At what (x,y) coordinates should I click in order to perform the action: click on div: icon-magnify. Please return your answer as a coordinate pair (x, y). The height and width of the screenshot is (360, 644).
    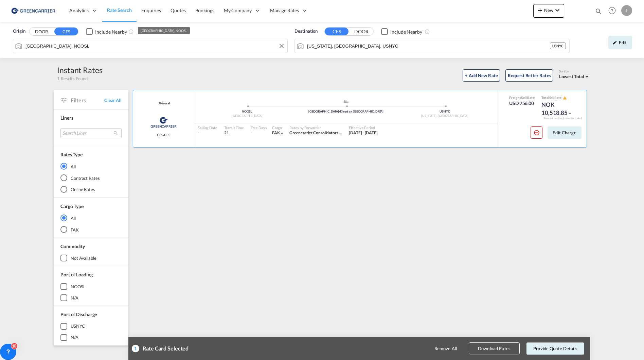
    Looking at the image, I should click on (598, 13).